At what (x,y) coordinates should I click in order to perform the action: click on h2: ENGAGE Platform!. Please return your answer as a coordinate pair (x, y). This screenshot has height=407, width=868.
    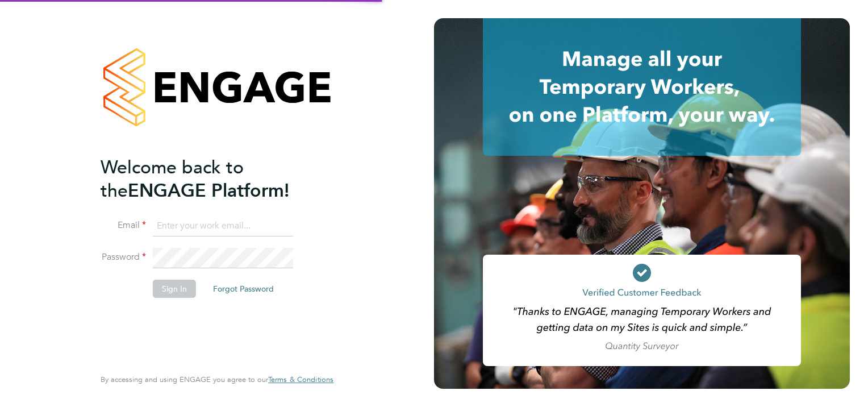
    Looking at the image, I should click on (211, 179).